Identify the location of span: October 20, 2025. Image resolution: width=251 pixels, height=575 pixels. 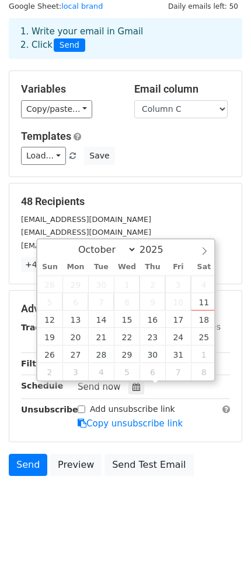
(75, 337).